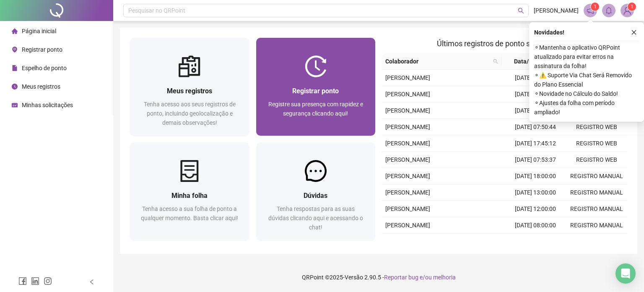  I want to click on a: Registrar pontoRegistre sua presença com rapidez e segurança clicando aqui!, so click(316, 87).